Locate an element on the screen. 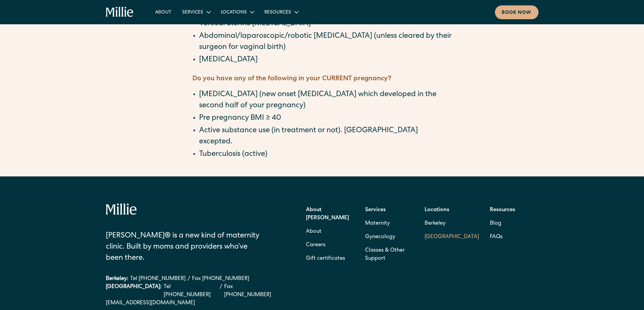 The height and width of the screenshot is (310, 644). div: Book now is located at coordinates (517, 13).